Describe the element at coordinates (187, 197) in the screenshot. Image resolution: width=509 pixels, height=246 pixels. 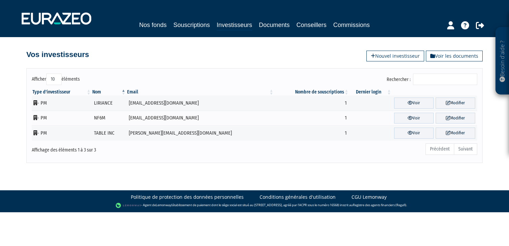
I see `a: Politique de protection des données personnelles` at that location.